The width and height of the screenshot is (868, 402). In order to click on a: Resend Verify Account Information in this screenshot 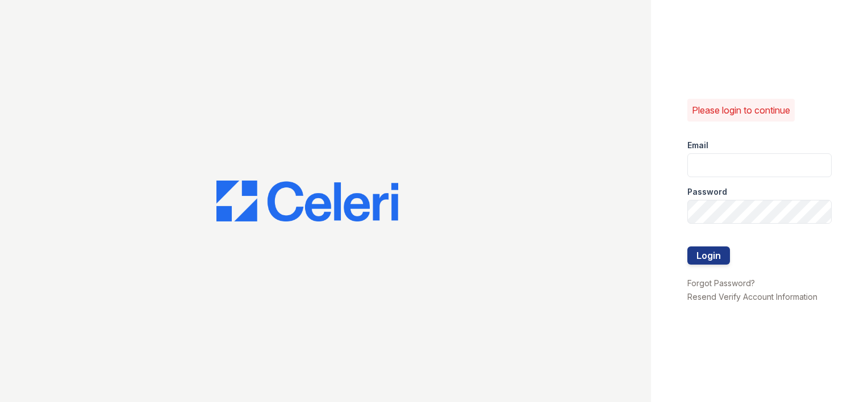, I will do `click(752, 296)`.